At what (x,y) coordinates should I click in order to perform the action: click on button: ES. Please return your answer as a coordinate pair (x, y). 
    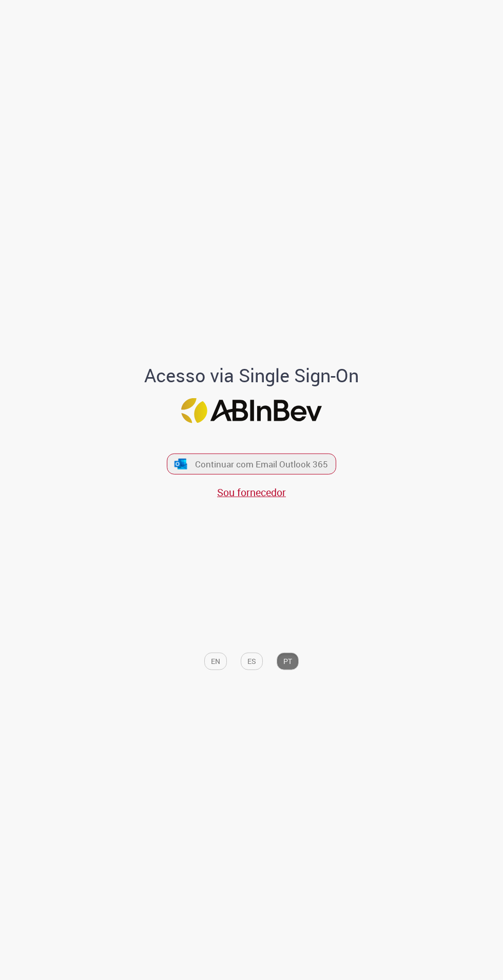
    Looking at the image, I should click on (251, 661).